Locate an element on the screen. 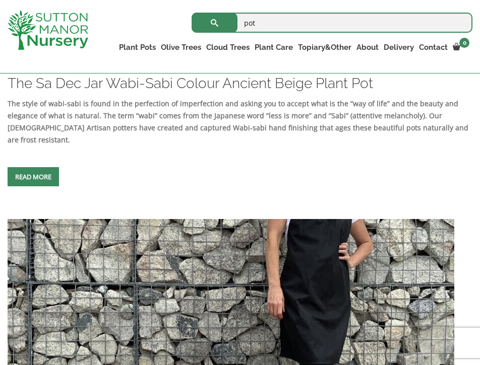  img: logo is located at coordinates (48, 30).